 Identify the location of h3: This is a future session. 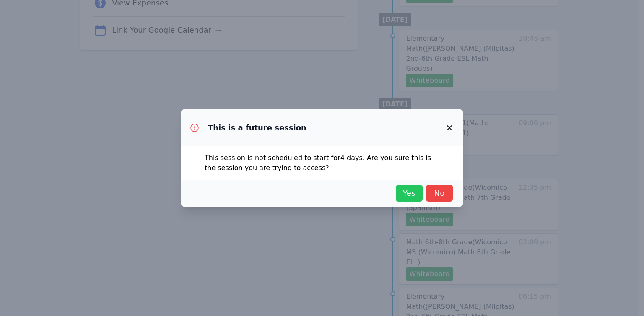
(257, 128).